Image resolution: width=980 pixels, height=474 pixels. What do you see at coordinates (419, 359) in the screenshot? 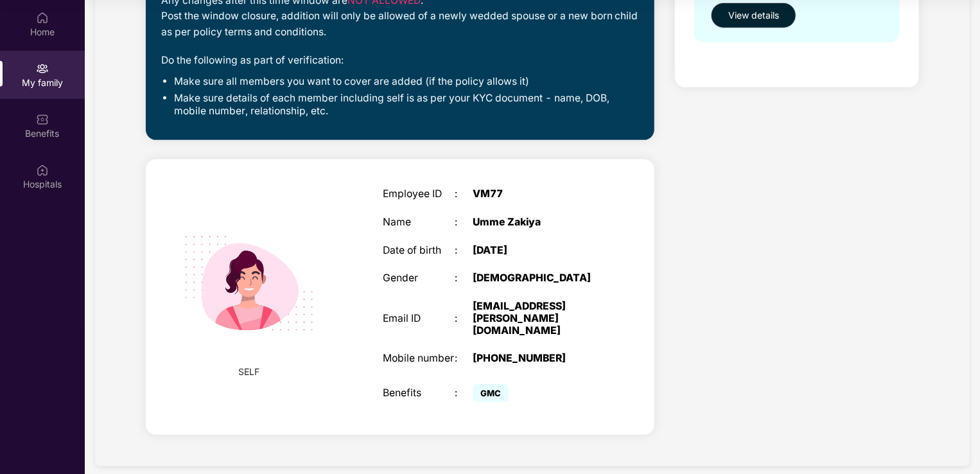
I see `div: Mobile number` at bounding box center [419, 359].